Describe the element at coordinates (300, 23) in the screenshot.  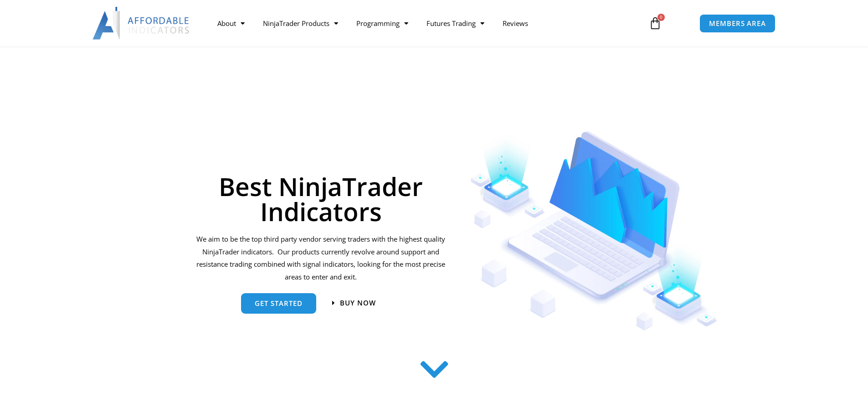
I see `a: NinjaTrader Products` at that location.